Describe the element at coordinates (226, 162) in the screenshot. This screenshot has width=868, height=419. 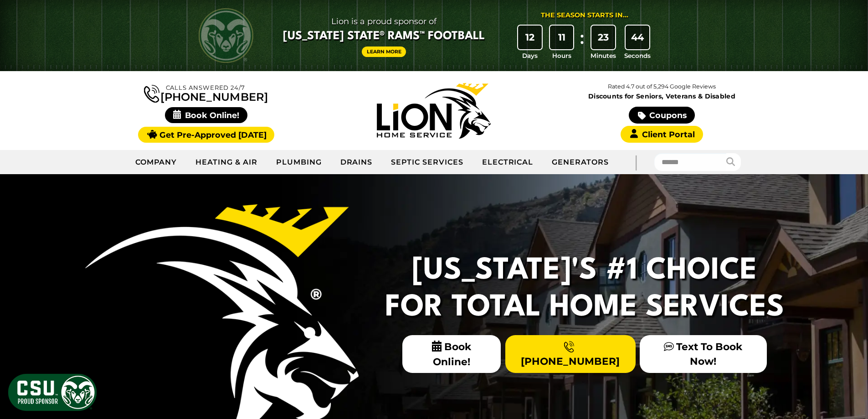
I see `a: Heating & Air` at that location.